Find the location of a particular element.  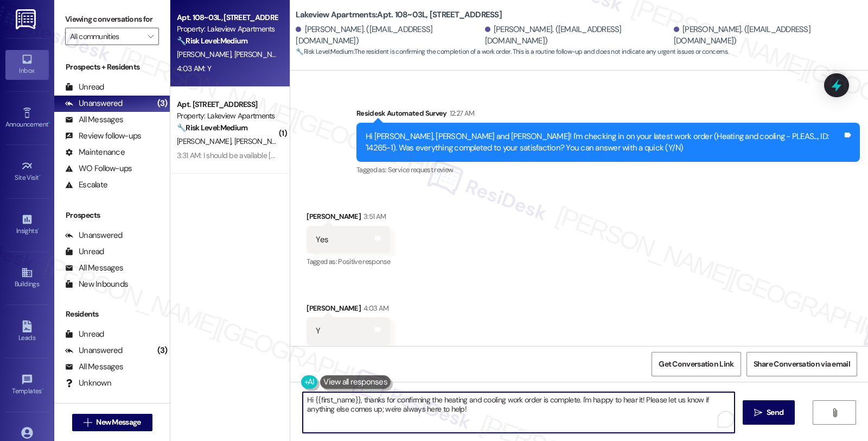

span: Get Conversation Link is located at coordinates (696, 364).